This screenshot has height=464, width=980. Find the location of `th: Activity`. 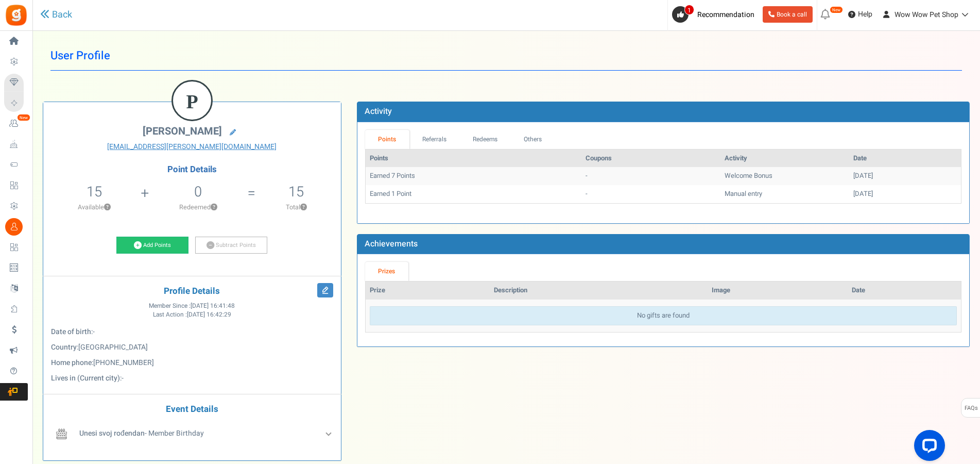

th: Activity is located at coordinates (785, 159).